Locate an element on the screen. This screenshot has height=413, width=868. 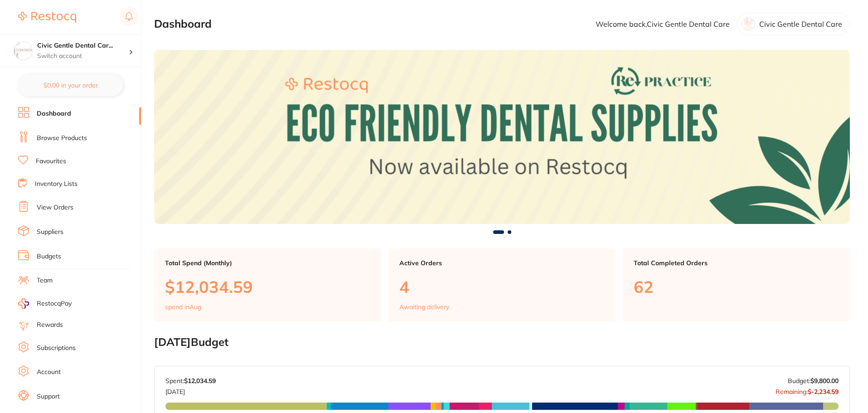
p: Budget: is located at coordinates (813, 381).